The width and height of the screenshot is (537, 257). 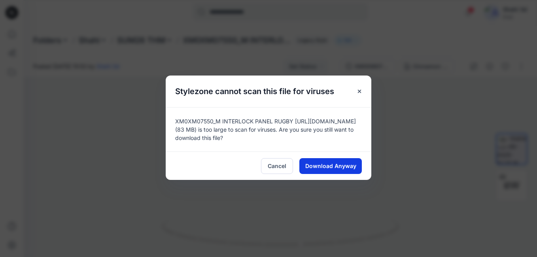 I want to click on h5: Stylezone cannot scan this file for viruses, so click(x=255, y=91).